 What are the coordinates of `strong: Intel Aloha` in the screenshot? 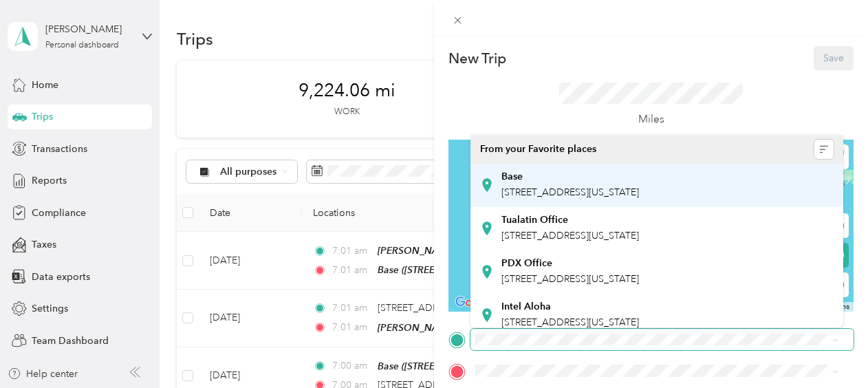 It's located at (526, 307).